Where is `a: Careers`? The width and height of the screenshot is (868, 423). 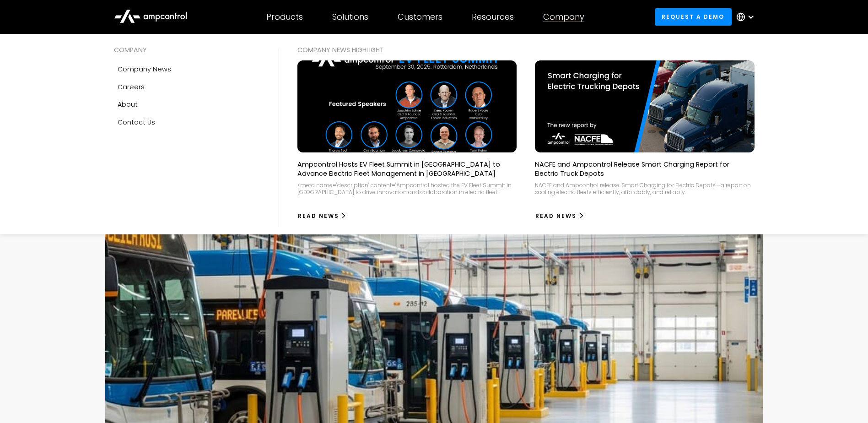 a: Careers is located at coordinates (187, 87).